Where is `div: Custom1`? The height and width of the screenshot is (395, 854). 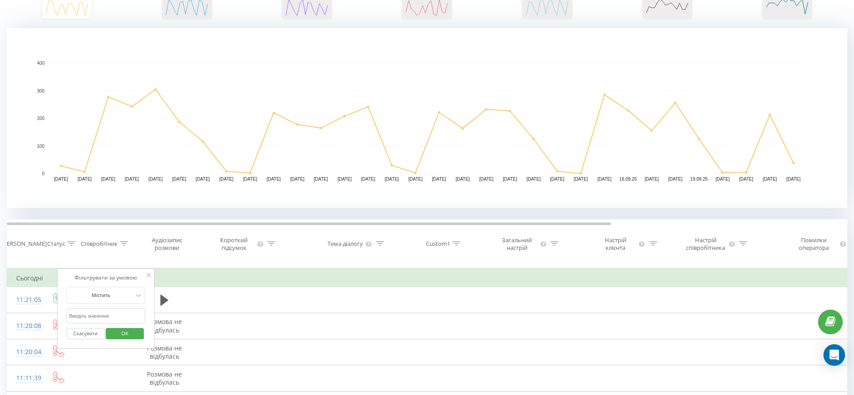
div: Custom1 is located at coordinates (438, 243).